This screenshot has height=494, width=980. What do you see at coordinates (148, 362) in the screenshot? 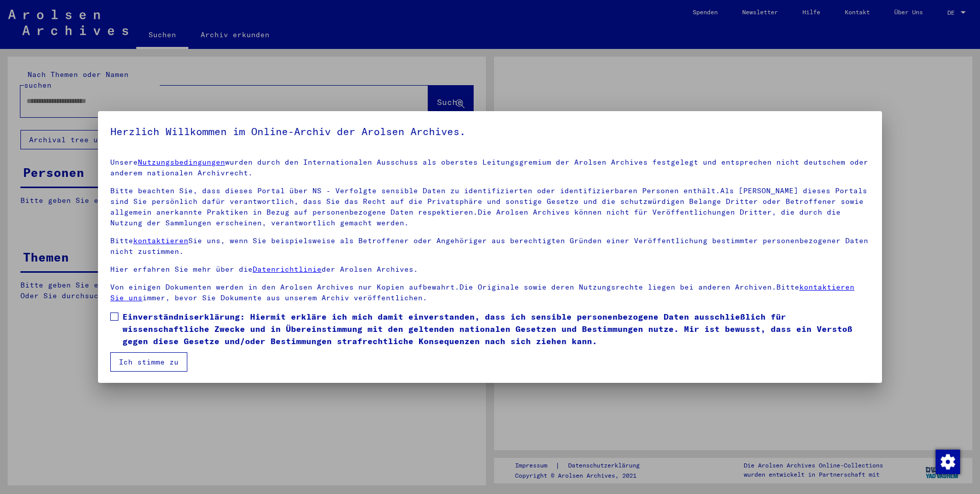
I see `button: Ich stimme zu` at bounding box center [148, 362].